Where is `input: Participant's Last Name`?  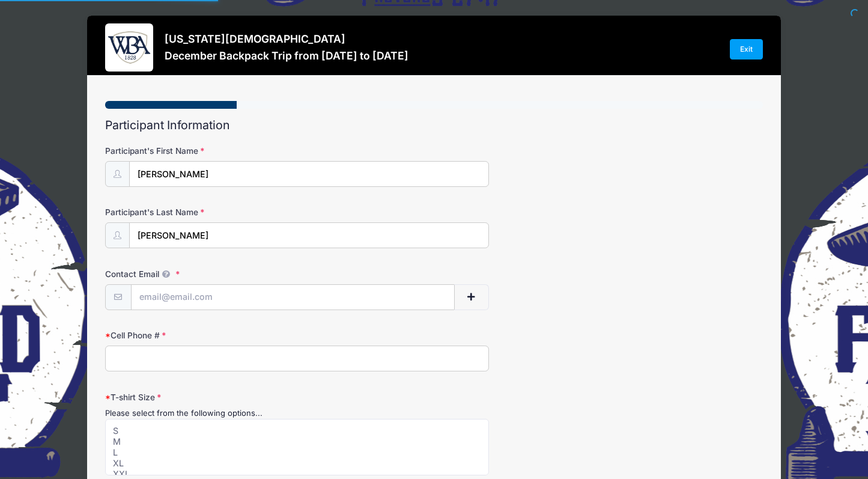 input: Participant's Last Name is located at coordinates (309, 235).